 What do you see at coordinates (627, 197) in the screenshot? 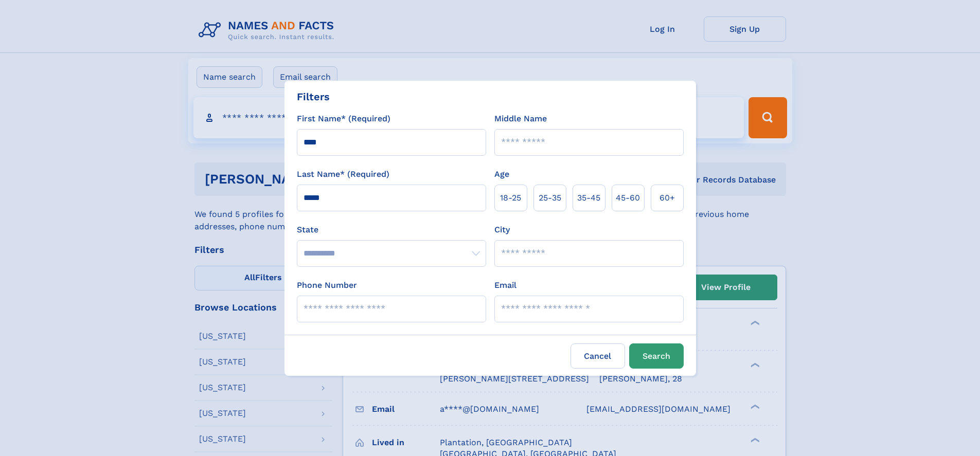
I see `span: 45‑60` at bounding box center [627, 197].